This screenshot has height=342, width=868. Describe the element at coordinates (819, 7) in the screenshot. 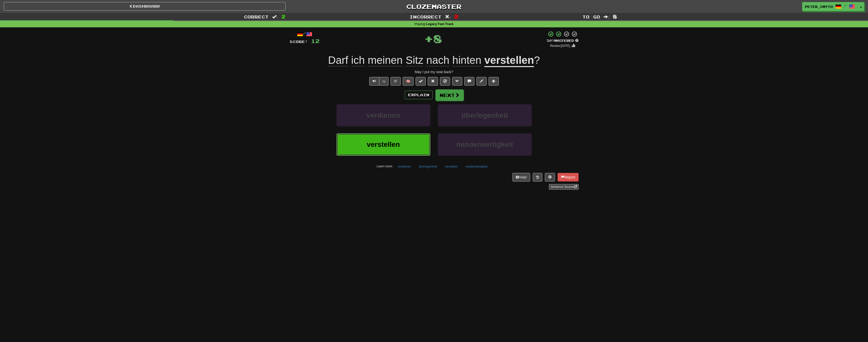

I see `span: Peter_Smyth` at that location.